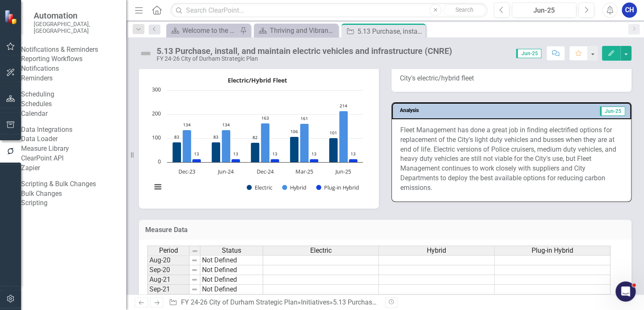 The width and height of the screenshot is (644, 310). What do you see at coordinates (265, 142) in the screenshot?
I see `path: Dec-24, 163. Hybrid.` at bounding box center [265, 142].